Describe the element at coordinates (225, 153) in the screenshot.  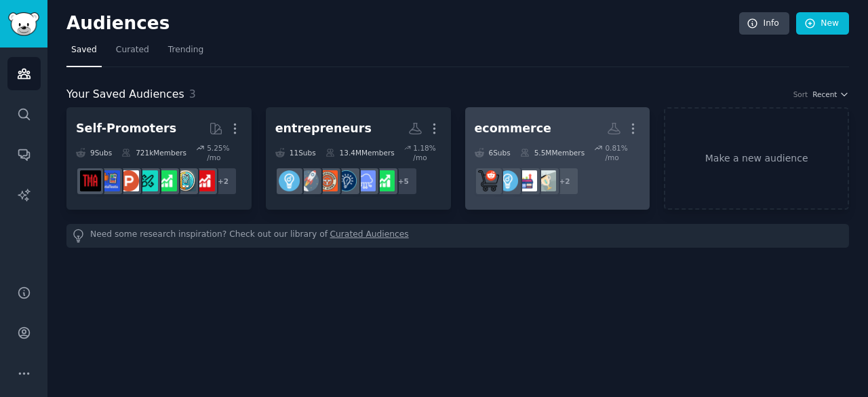
I see `div: 5.25 % /mo` at that location.